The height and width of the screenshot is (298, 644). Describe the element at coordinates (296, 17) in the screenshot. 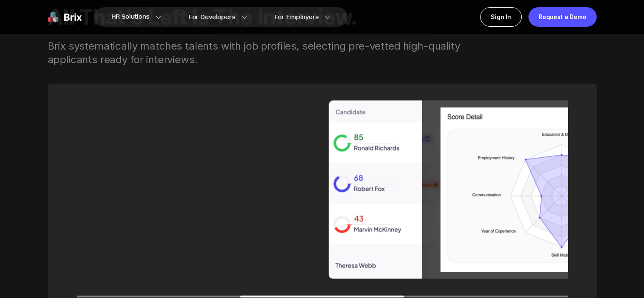

I see `span: For Employers` at that location.